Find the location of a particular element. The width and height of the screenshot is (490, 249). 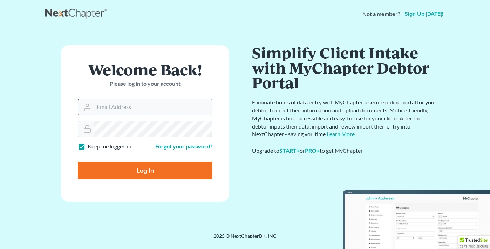

label: Keep me logged in is located at coordinates (109, 147).